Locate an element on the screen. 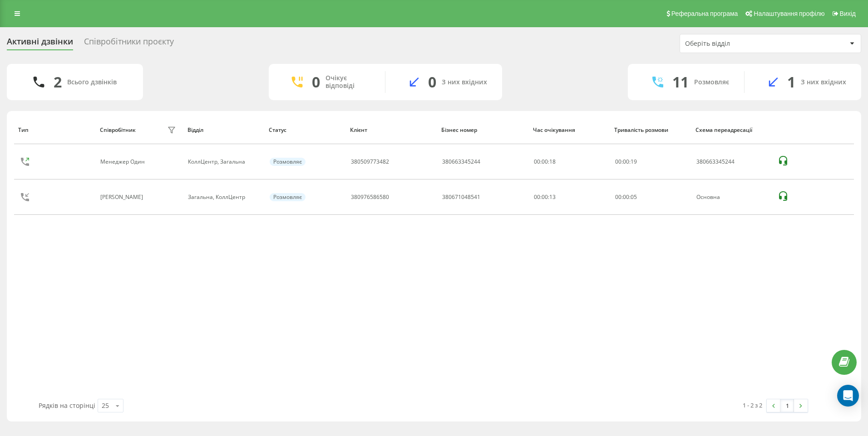 Image resolution: width=868 pixels, height=436 pixels. div: Активні дзвінки is located at coordinates (40, 43).